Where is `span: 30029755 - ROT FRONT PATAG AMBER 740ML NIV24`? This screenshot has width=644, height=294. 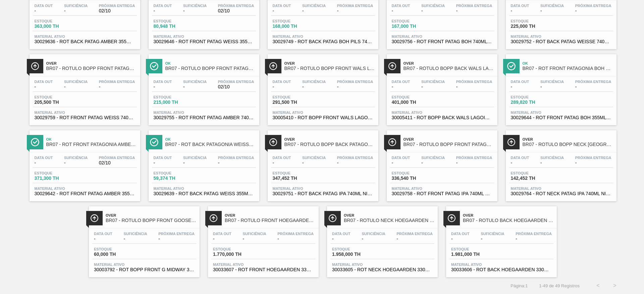
span: 30029755 - ROT FRONT PATAG AMBER 740ML NIV24 is located at coordinates (204, 118).